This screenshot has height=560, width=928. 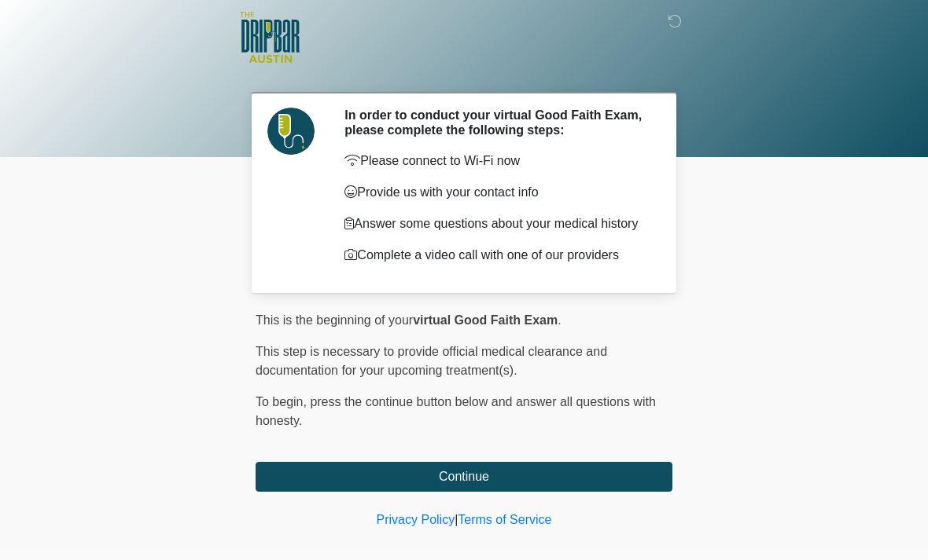 What do you see at coordinates (334, 320) in the screenshot?
I see `span: This is the beginning of your` at bounding box center [334, 320].